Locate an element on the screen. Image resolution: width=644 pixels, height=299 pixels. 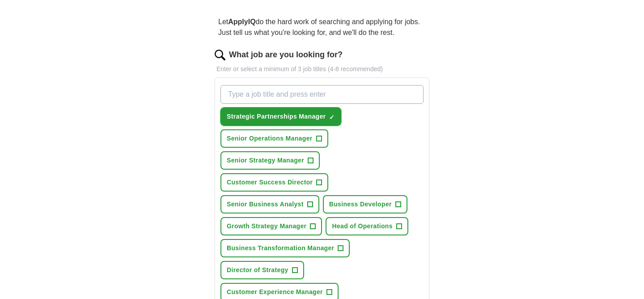
button: Business Transformation Manager is located at coordinates (285, 248).